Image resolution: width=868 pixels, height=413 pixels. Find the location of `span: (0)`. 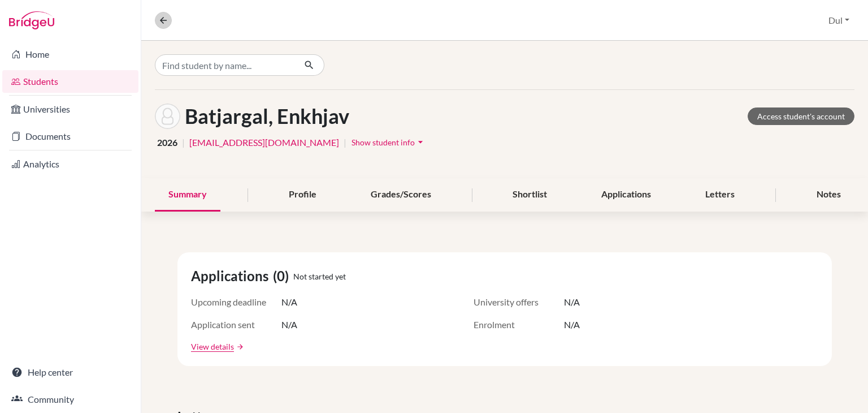

span: (0) is located at coordinates (283, 276).